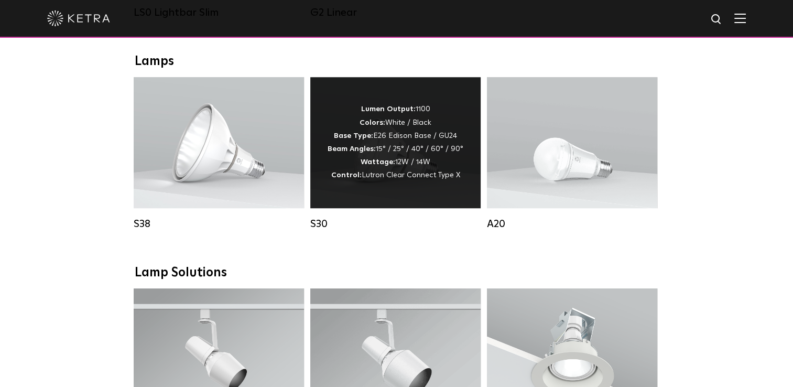 This screenshot has height=387, width=793. Describe the element at coordinates (716, 19) in the screenshot. I see `img: search icon` at that location.